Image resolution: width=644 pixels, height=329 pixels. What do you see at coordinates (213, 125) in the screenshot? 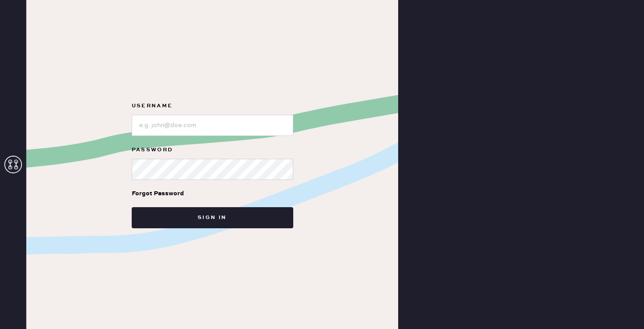
I see `input: e.g. john@doe.com` at bounding box center [213, 125].